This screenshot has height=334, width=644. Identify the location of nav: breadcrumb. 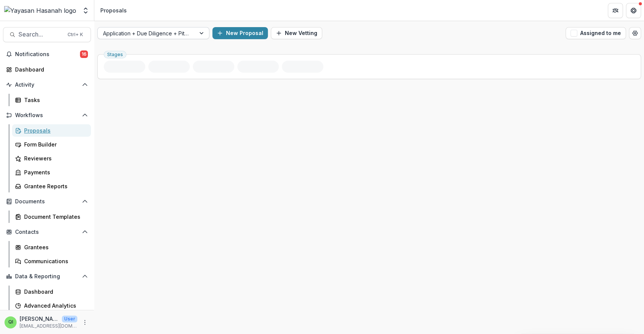
(114, 11).